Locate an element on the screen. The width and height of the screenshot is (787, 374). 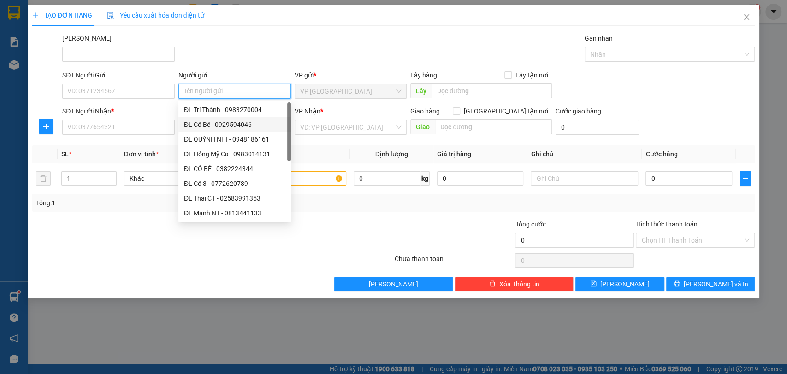
div: ĐL Cô Bê - 0929594046 is located at coordinates (235, 124).